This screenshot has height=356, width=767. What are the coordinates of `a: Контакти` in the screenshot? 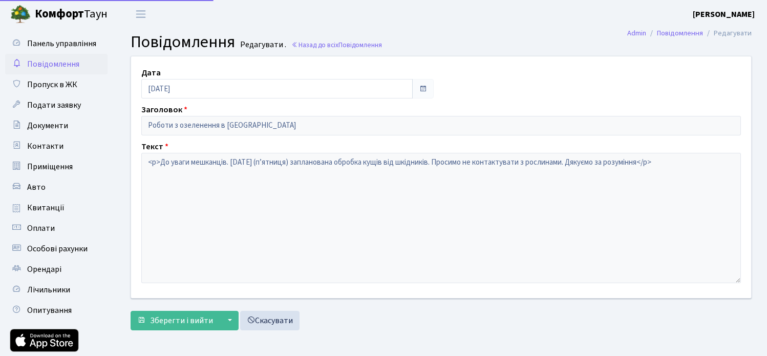 It's located at (56, 146).